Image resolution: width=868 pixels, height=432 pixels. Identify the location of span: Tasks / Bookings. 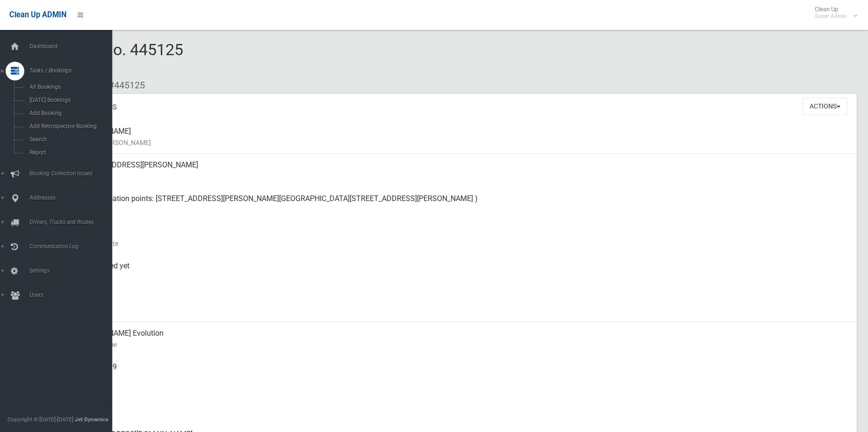
(73, 71).